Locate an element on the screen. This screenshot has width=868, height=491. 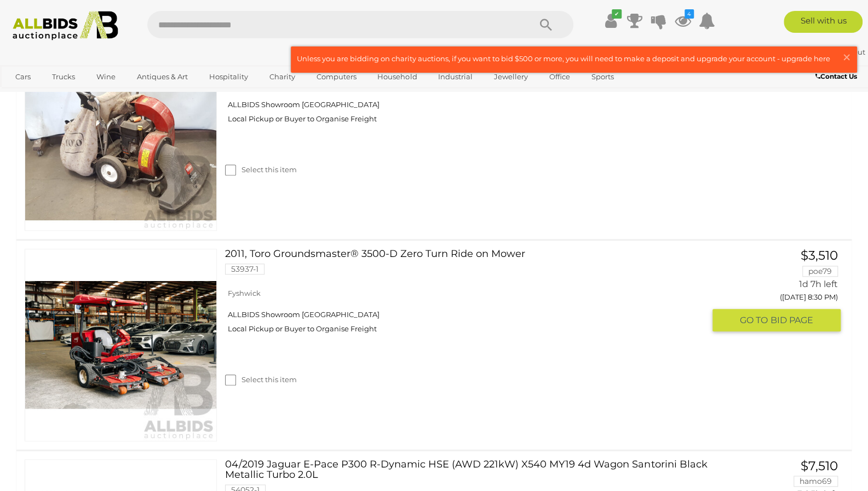
img: Allbids.com.au is located at coordinates (65, 26).